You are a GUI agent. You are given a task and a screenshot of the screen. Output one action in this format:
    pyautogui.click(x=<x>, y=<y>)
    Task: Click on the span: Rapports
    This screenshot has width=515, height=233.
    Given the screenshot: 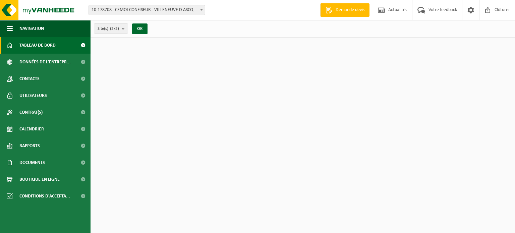 What is the action you would take?
    pyautogui.click(x=29, y=146)
    